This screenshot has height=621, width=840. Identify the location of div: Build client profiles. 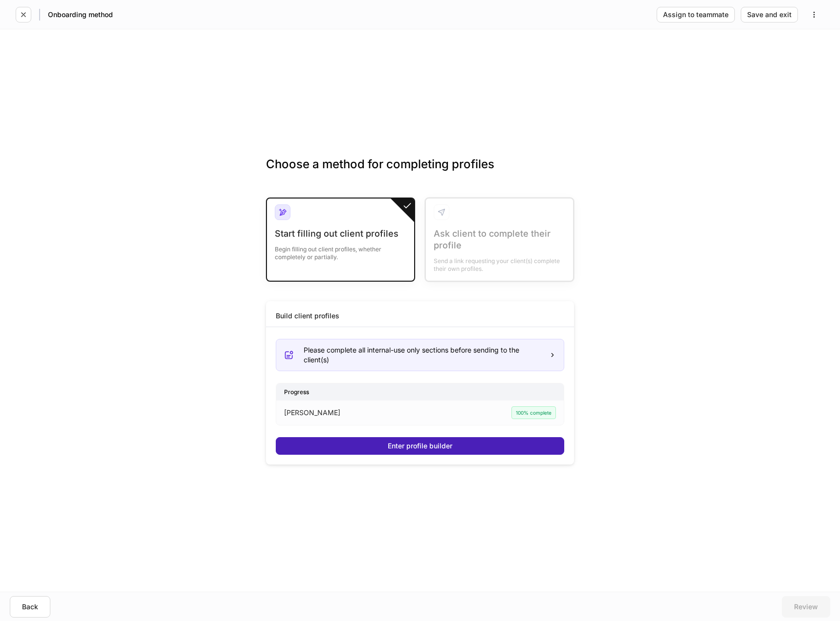
(307, 316).